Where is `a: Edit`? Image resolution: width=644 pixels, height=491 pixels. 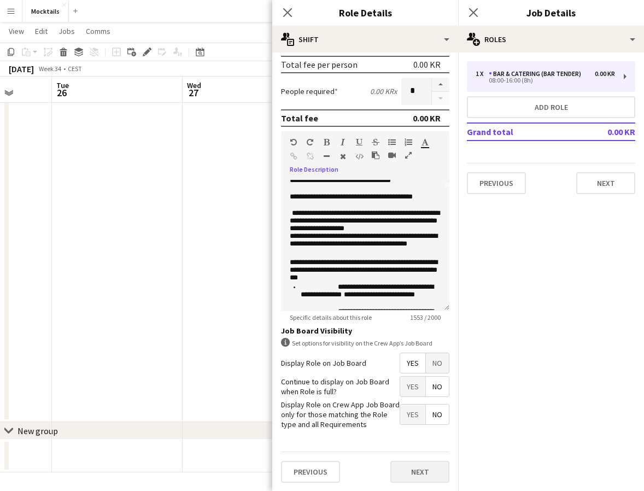
a: Edit is located at coordinates (41, 31).